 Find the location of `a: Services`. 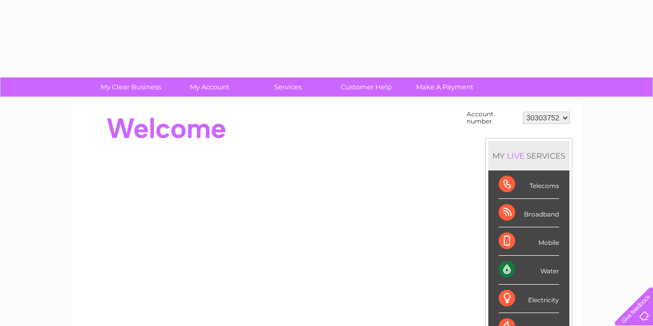

a: Services is located at coordinates (287, 87).